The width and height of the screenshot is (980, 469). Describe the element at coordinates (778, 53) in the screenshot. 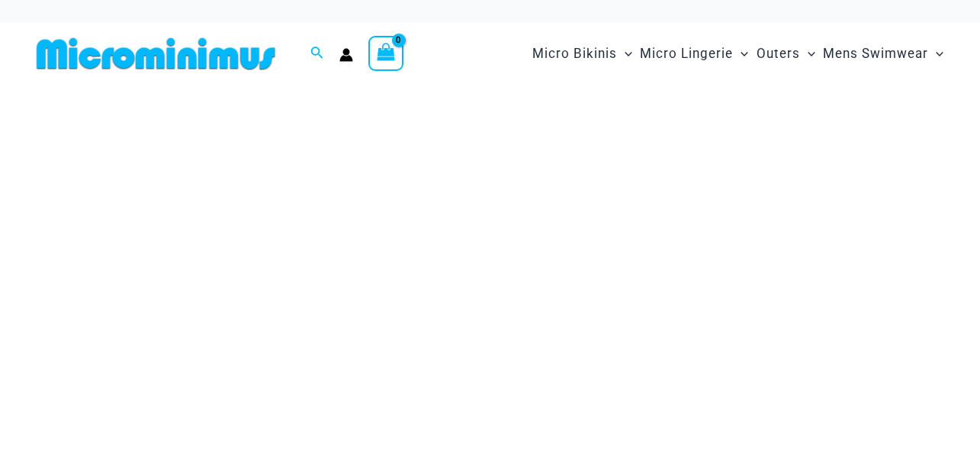

I see `span: Outers` at that location.